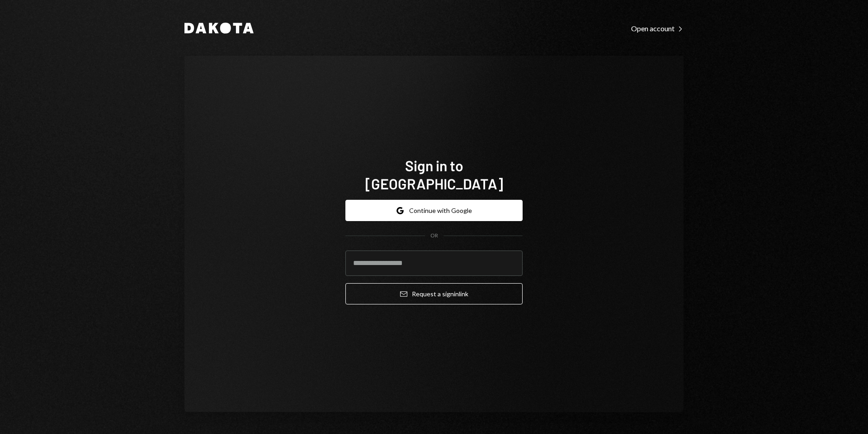 This screenshot has height=434, width=868. I want to click on button: Continue with Google, so click(434, 210).